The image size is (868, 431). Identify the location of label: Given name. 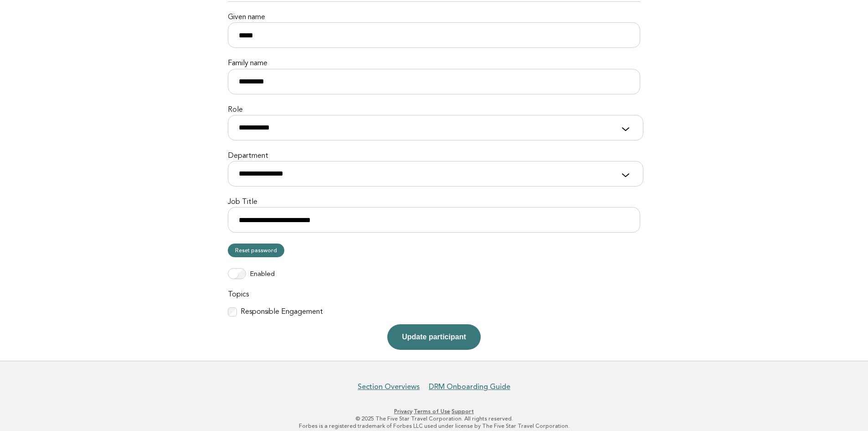
(434, 17).